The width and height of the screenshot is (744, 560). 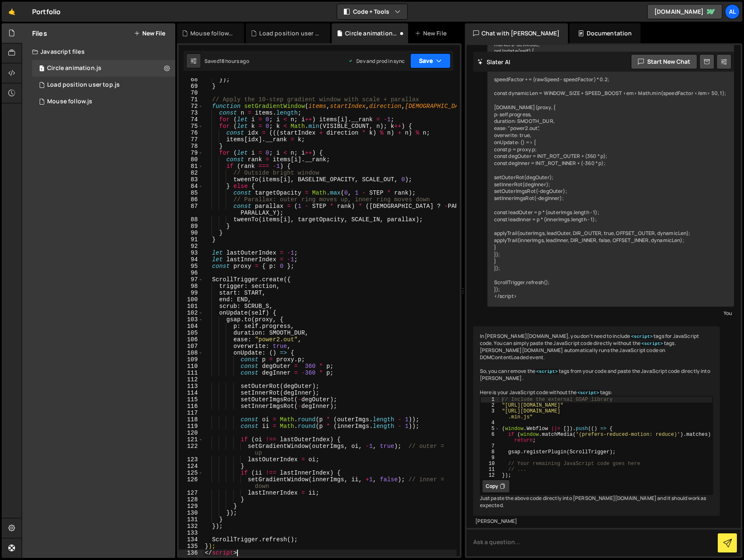 What do you see at coordinates (191, 294) in the screenshot?
I see `div: 99` at bounding box center [191, 294].